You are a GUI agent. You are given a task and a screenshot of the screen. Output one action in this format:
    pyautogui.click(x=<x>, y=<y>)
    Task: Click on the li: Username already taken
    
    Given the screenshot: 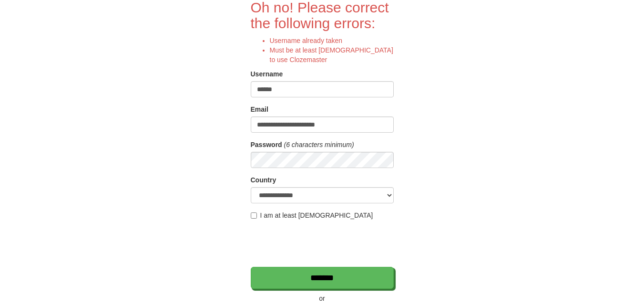 What is the action you would take?
    pyautogui.click(x=332, y=40)
    